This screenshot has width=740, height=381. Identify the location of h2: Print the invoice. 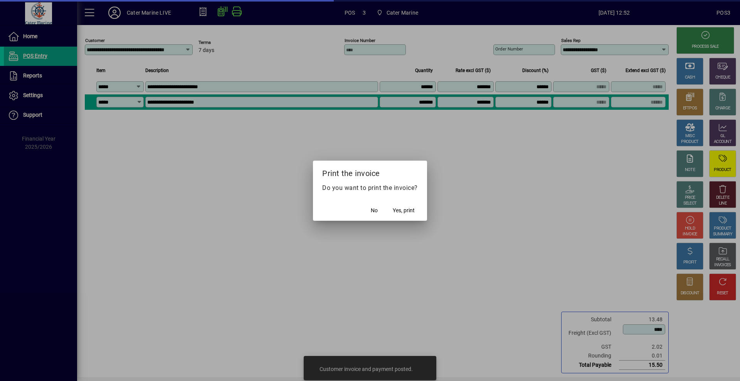
(370, 172).